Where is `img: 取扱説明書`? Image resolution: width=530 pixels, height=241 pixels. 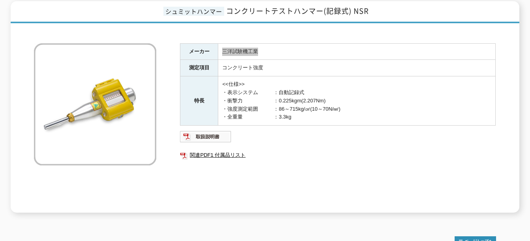
img: 取扱説明書 is located at coordinates (206, 137).